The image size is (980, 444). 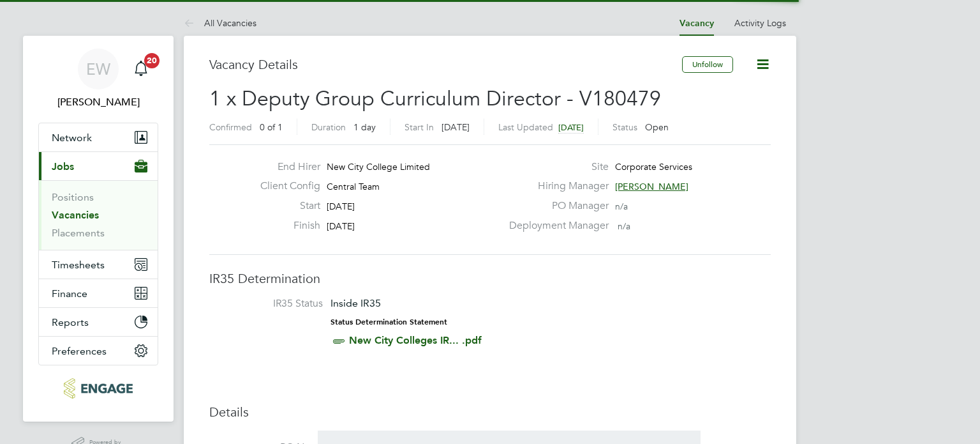 I want to click on div: Jobs, so click(x=98, y=215).